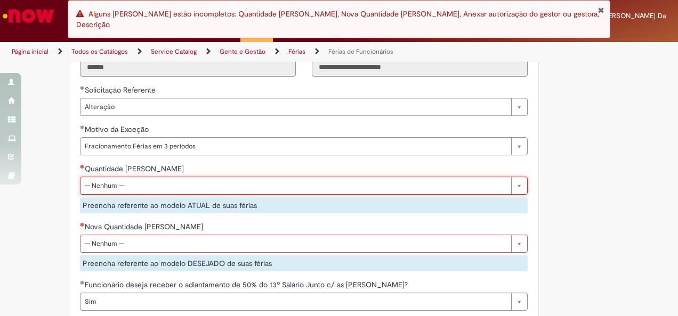  Describe the element at coordinates (242, 52) in the screenshot. I see `a: Gente e Gestão` at that location.